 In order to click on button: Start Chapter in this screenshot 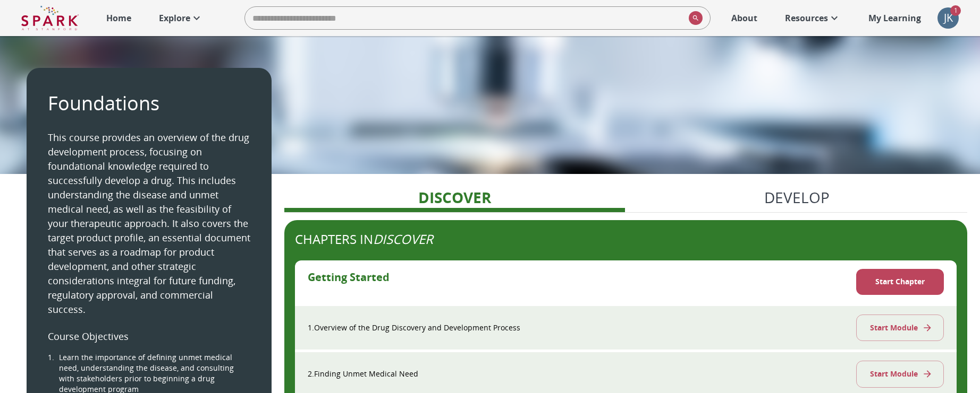, I will do `click(900, 282)`.